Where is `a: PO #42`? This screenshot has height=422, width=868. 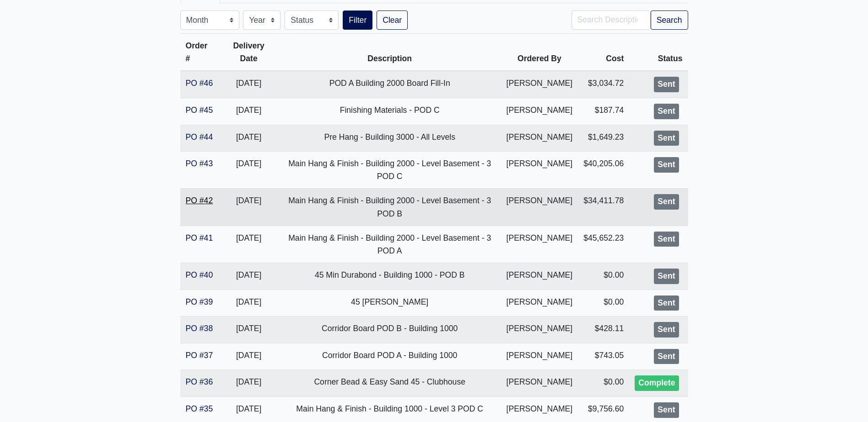
a: PO #42 is located at coordinates (199, 201).